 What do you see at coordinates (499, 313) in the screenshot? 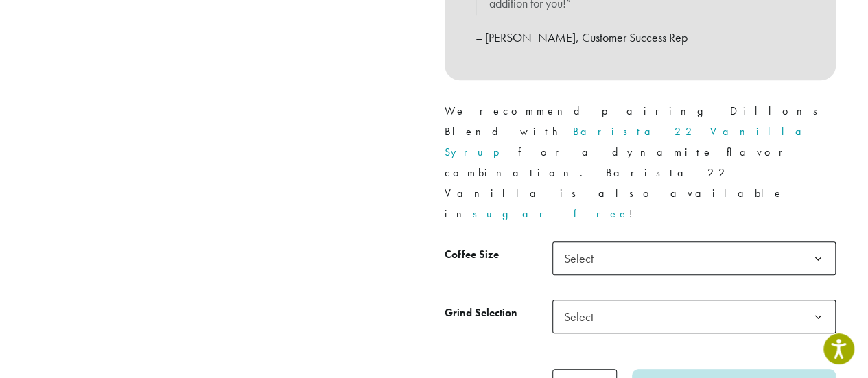
I see `label: Grind Selection` at bounding box center [499, 313].